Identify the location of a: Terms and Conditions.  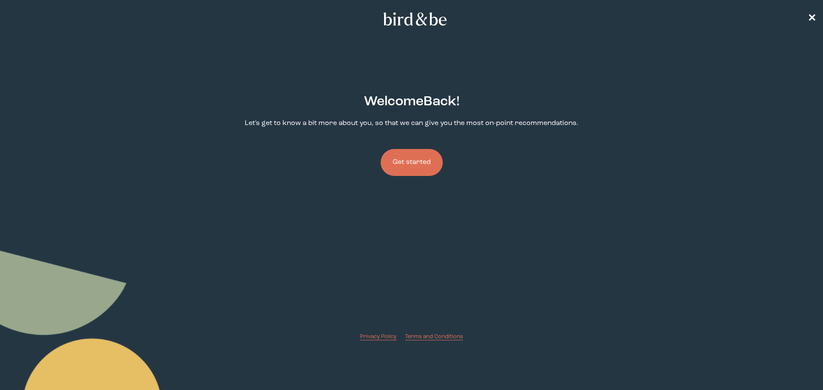
(434, 337).